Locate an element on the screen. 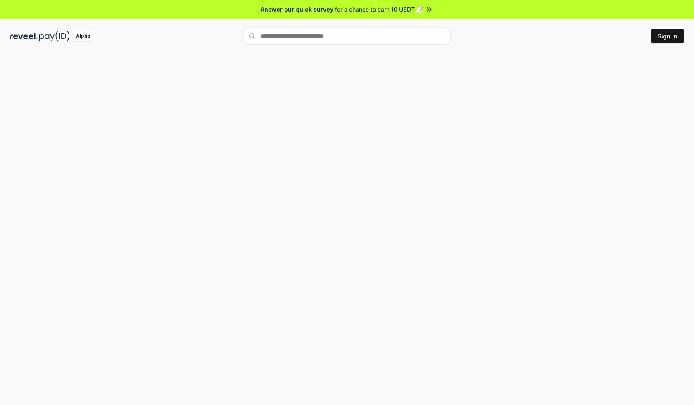 Image resolution: width=694 pixels, height=405 pixels. span: for a chance to earn 10 USDT 📝 is located at coordinates (379, 9).